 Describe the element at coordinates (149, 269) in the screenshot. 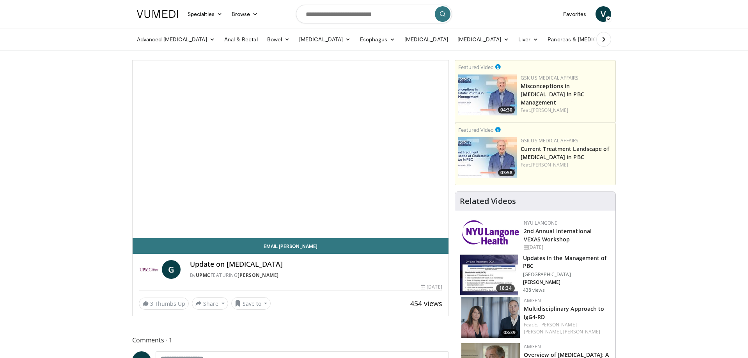

I see `img: UPMC` at that location.